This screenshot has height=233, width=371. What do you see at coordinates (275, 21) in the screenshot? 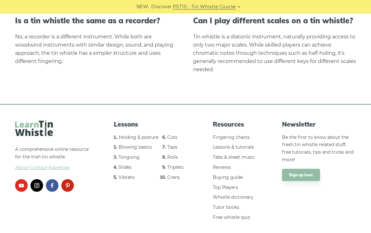
I see `h3: Can I play different scales on a tin whistle?` at bounding box center [275, 21].